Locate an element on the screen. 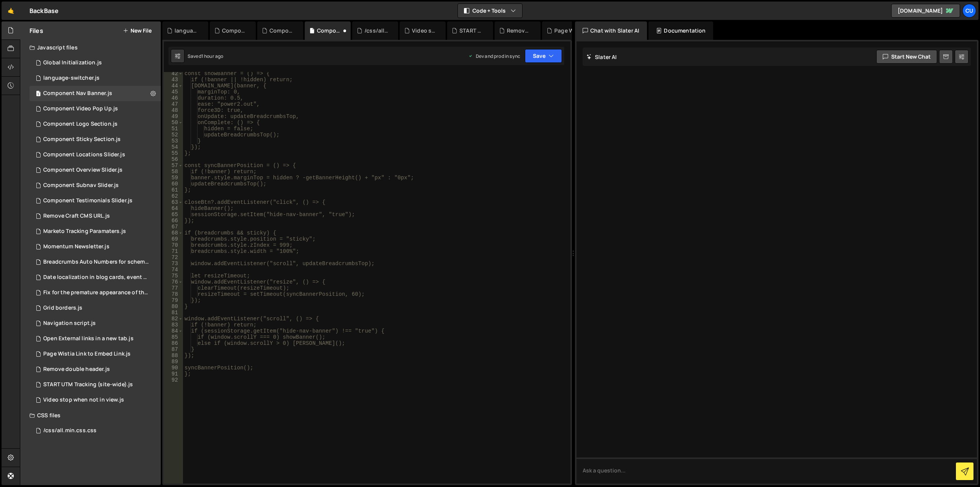 The height and width of the screenshot is (487, 980). div: Component Testimonials Slider.js is located at coordinates (88, 200).